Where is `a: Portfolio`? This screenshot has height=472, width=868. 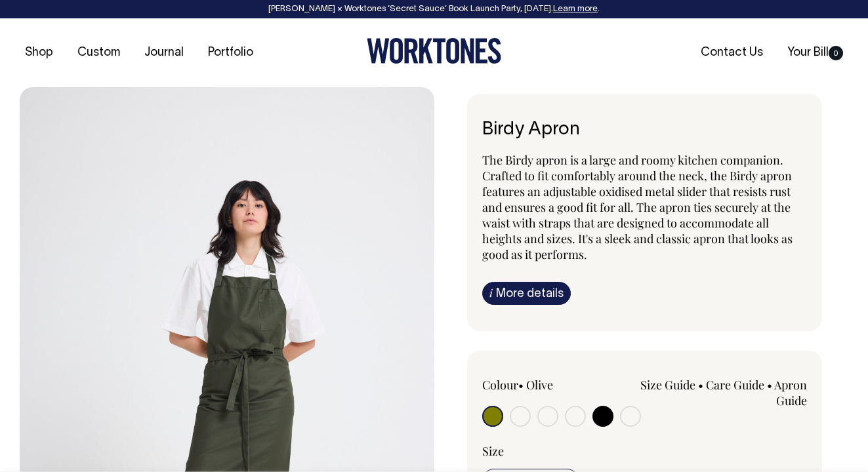 a: Portfolio is located at coordinates (230, 52).